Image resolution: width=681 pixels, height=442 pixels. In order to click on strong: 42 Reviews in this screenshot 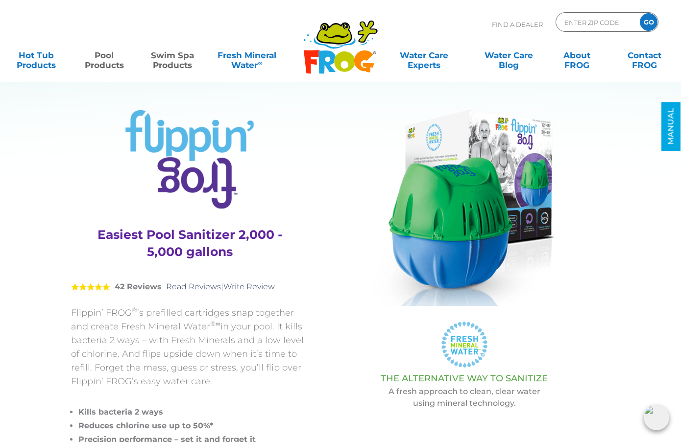, I will do `click(138, 287)`.